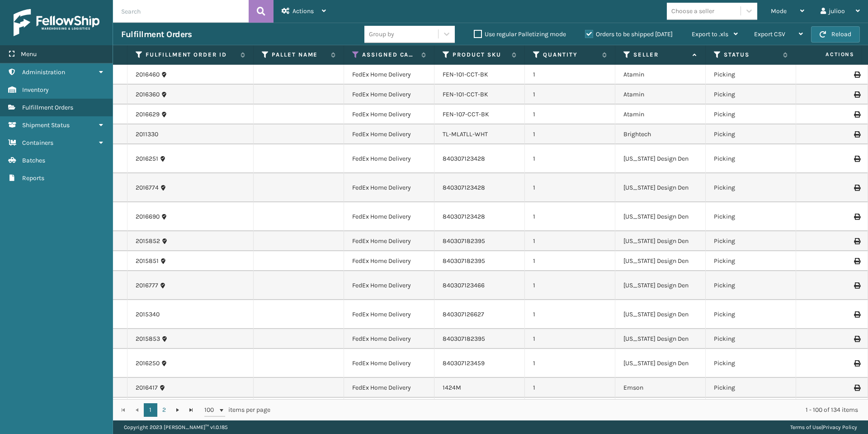 The image size is (868, 434). I want to click on label: Product SKU, so click(480, 54).